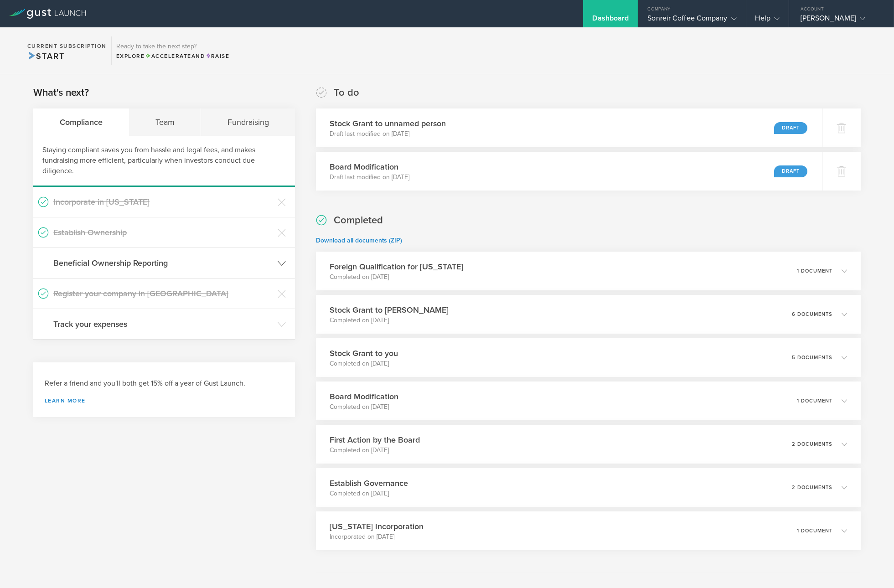 The height and width of the screenshot is (588, 894). Describe the element at coordinates (173, 47) in the screenshot. I see `h3: Ready to take the next step?` at that location.